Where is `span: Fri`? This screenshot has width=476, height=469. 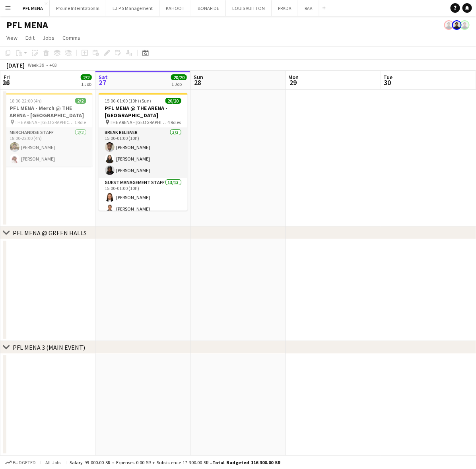 span: Fri is located at coordinates (7, 77).